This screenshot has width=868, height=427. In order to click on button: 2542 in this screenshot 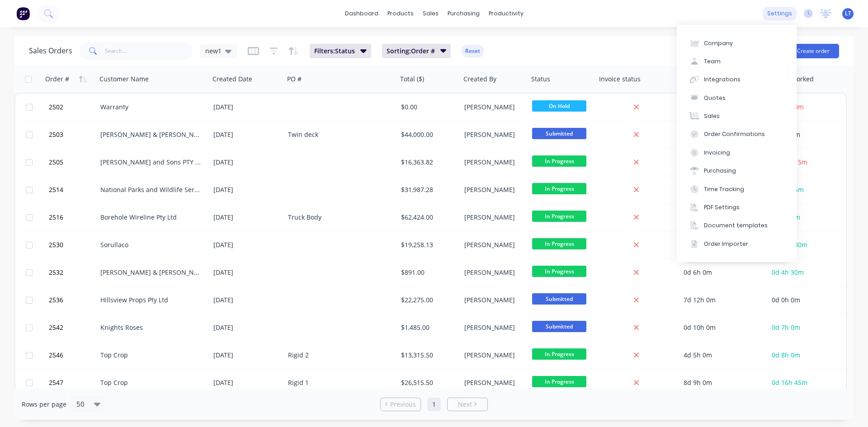, I will do `click(74, 328)`.